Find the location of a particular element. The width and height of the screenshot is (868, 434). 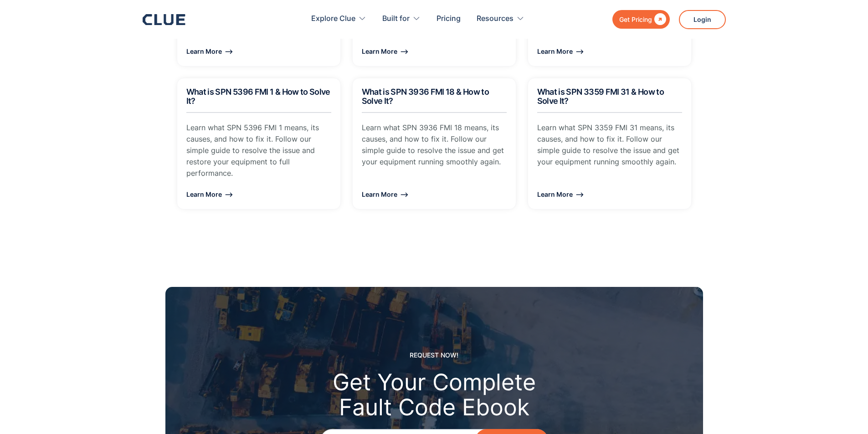

p: Learn what SPN 5396 FMI 1 means, its causes, and how to fix it. Follow our simple guide to resolv... is located at coordinates (259, 151).